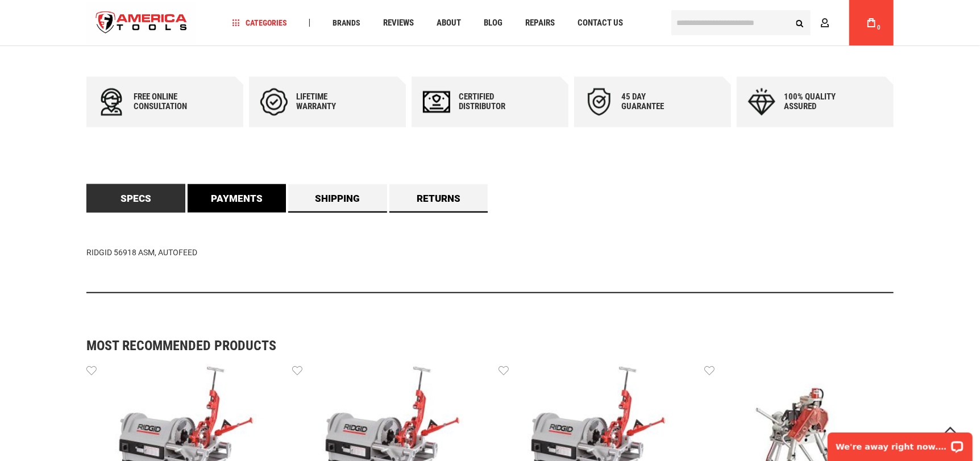 This screenshot has width=980, height=461. I want to click on a: Shipping, so click(337, 198).